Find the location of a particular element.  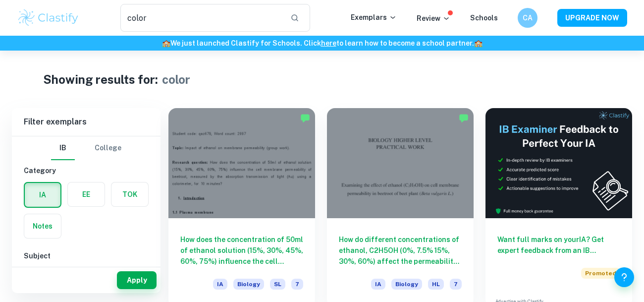

img: Clastify logo is located at coordinates (48, 18).